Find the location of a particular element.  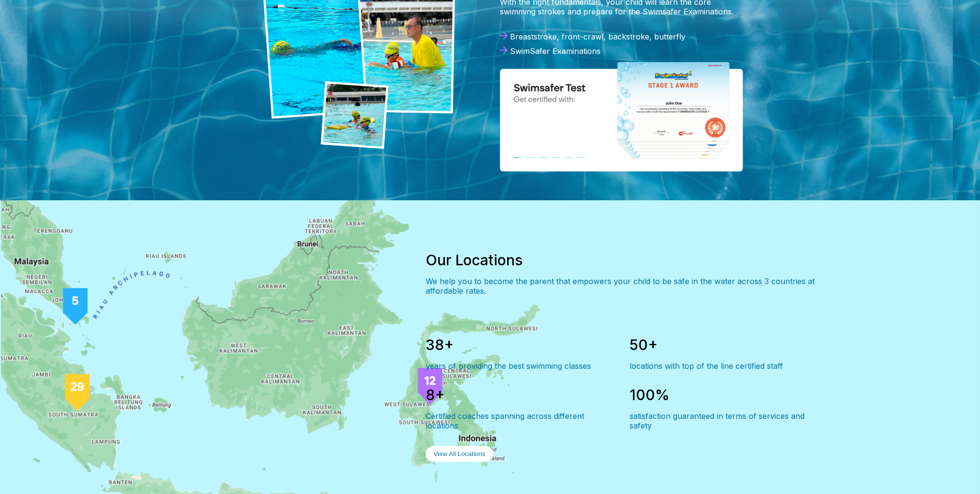

div: Breaststroke, front-crawl, backstroke, butterfly is located at coordinates (622, 36).